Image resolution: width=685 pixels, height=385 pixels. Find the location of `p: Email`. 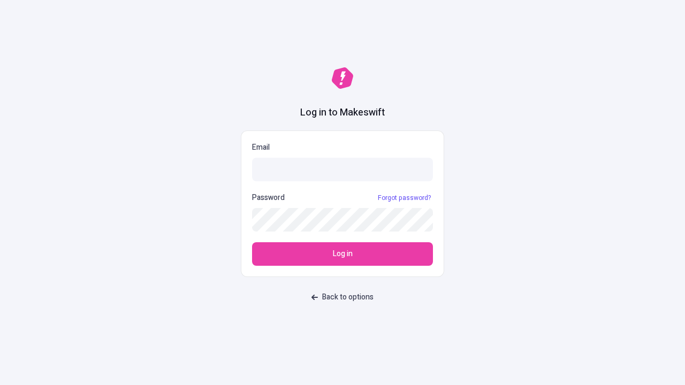

p: Email is located at coordinates (342, 148).